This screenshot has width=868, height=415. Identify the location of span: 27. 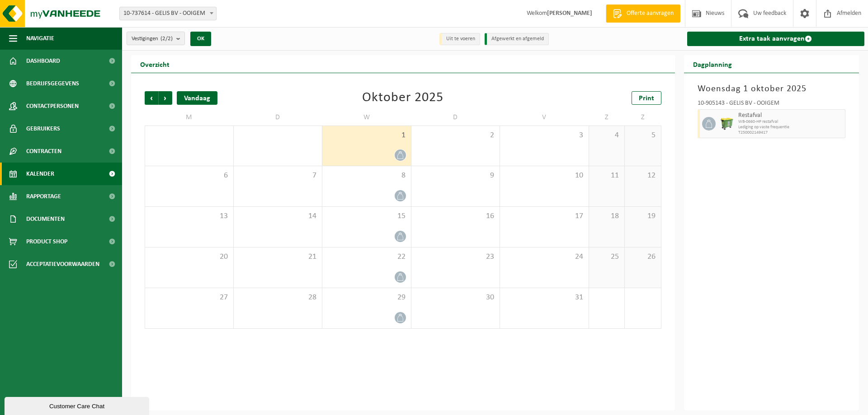
(189, 298).